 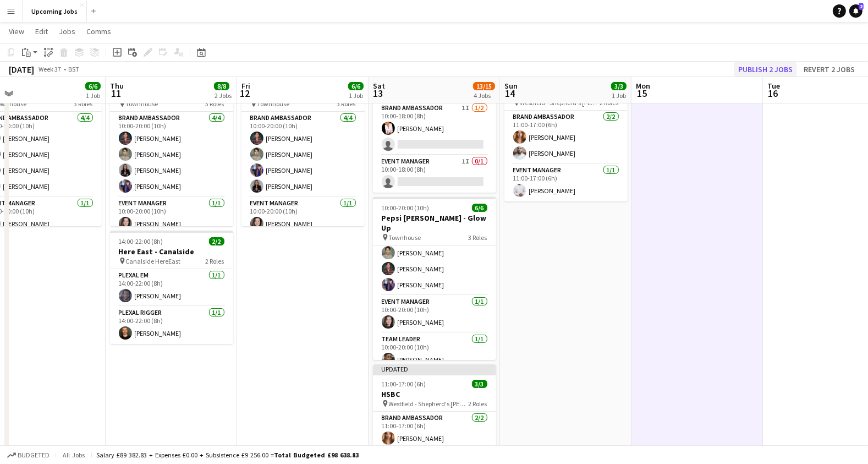 What do you see at coordinates (41, 32) in the screenshot?
I see `a: Edit` at bounding box center [41, 32].